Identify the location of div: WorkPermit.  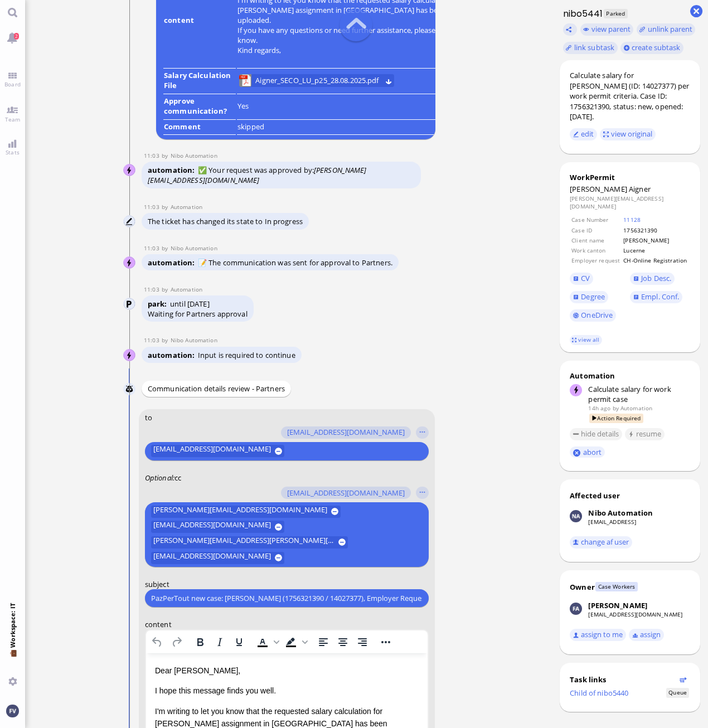
(629, 177).